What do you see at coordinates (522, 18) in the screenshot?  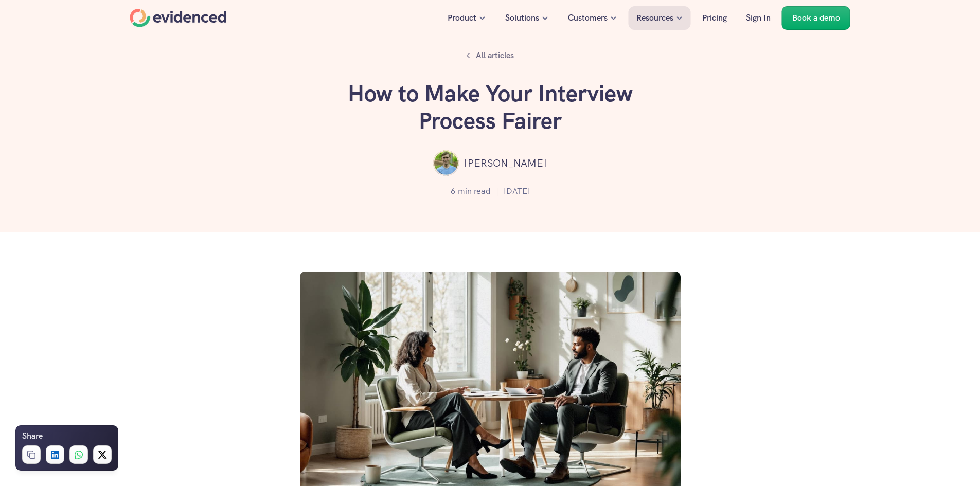 I see `p: Solutions` at bounding box center [522, 18].